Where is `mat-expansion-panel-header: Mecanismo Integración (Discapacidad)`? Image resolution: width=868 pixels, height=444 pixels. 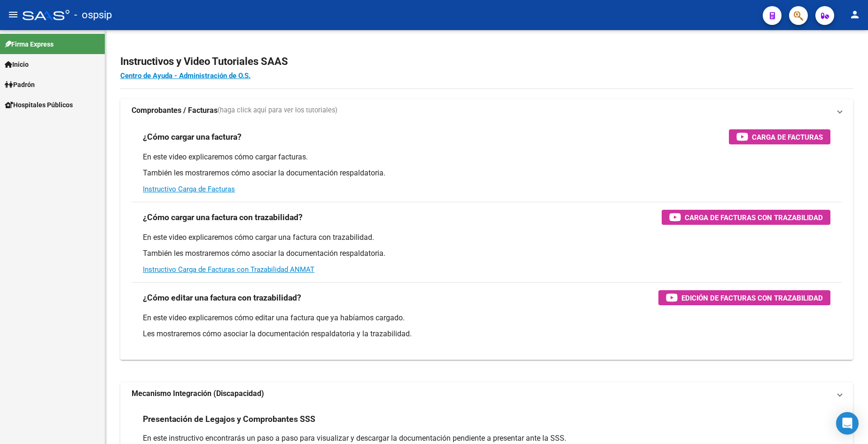
mat-expansion-panel-header: Mecanismo Integración (Discapacidad) is located at coordinates (486, 394).